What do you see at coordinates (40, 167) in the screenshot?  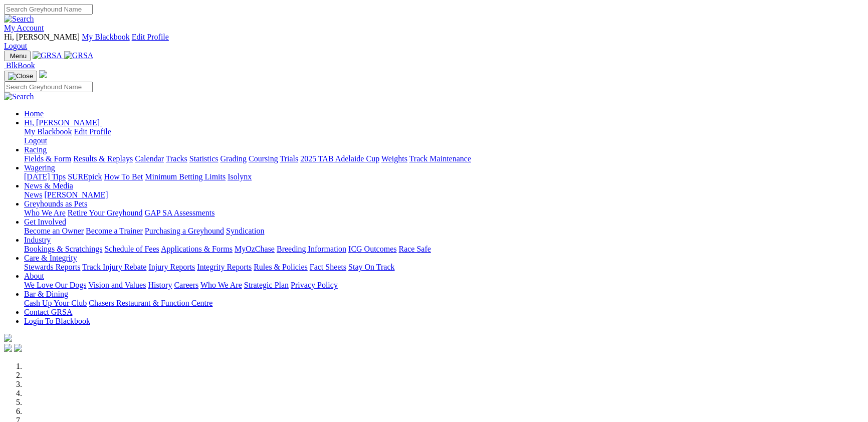 I see `a: Wagering` at bounding box center [40, 167].